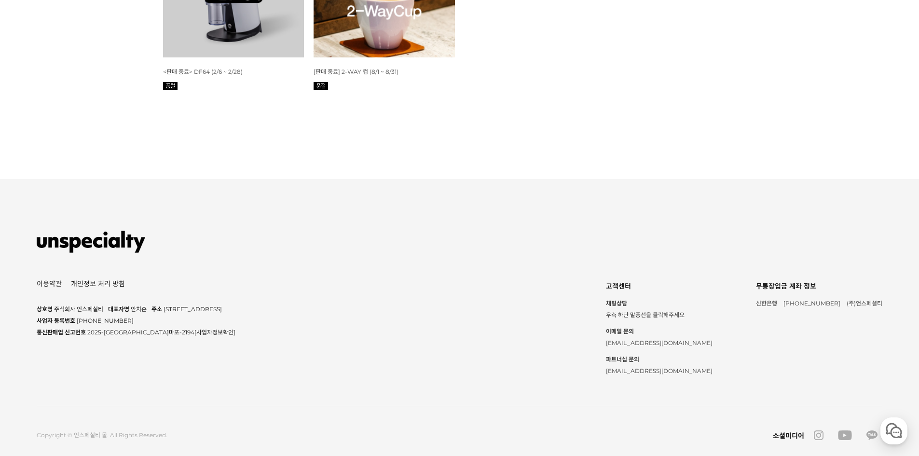 The width and height of the screenshot is (919, 456). Describe the element at coordinates (33, 324) in the screenshot. I see `span: 홈` at that location.